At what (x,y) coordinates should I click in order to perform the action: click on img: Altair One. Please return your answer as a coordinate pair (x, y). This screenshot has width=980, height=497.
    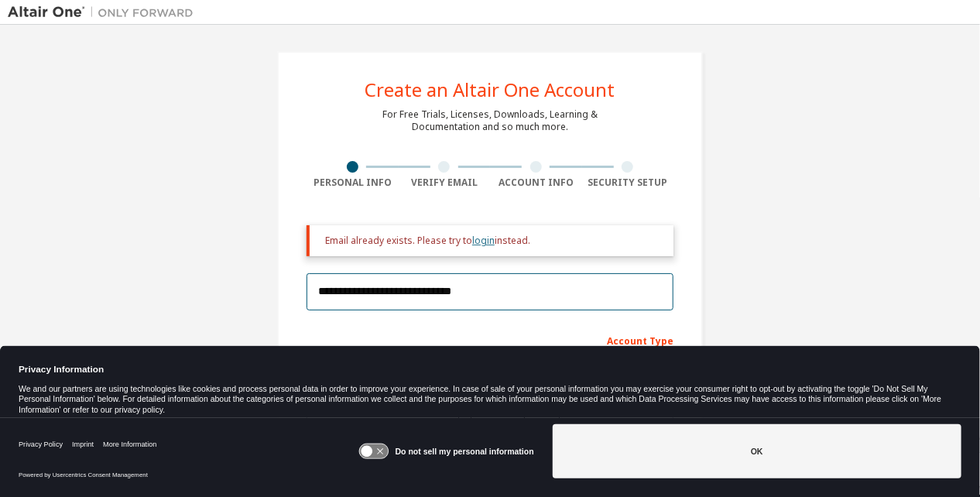
    Looking at the image, I should click on (105, 12).